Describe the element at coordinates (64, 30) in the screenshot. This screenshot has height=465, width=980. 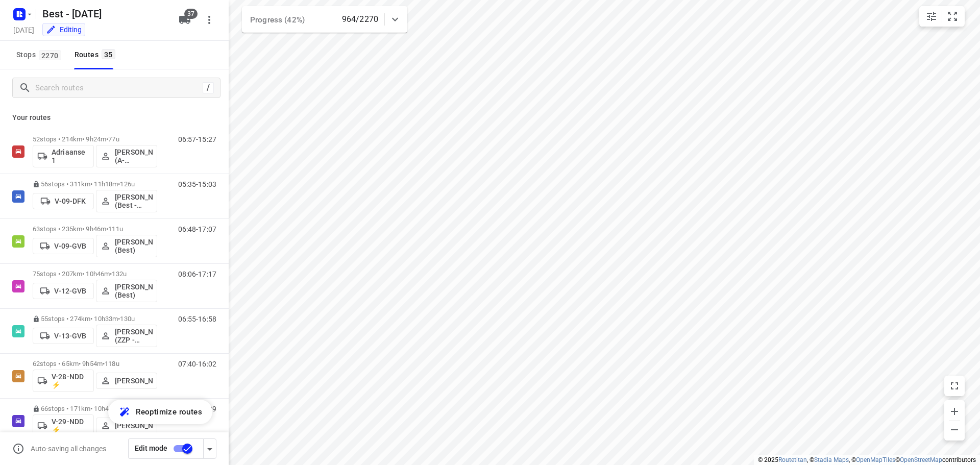
I see `div: Editing` at that location.